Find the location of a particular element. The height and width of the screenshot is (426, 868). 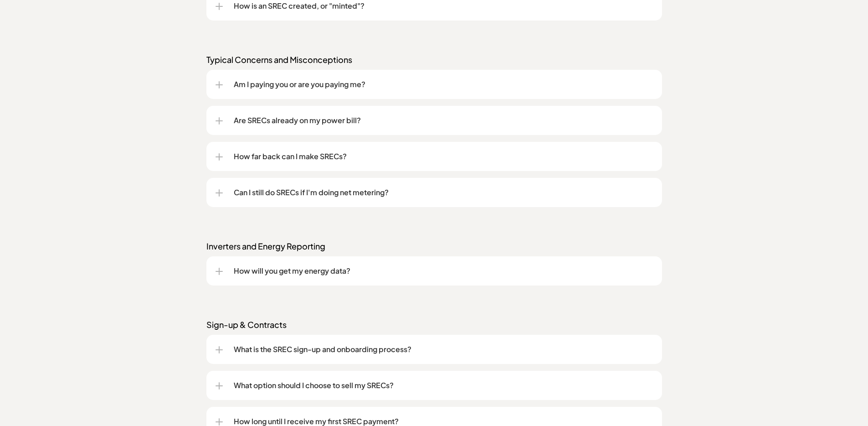

p: What option should I choose to sell my SRECs? is located at coordinates (444, 385).